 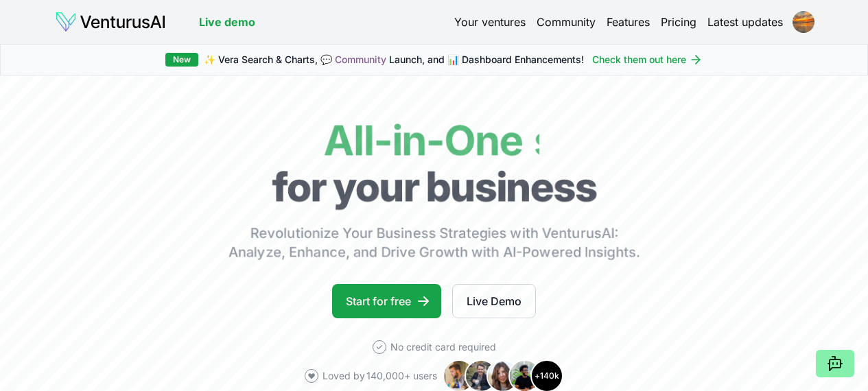 What do you see at coordinates (678, 22) in the screenshot?
I see `a: Pricing` at bounding box center [678, 22].